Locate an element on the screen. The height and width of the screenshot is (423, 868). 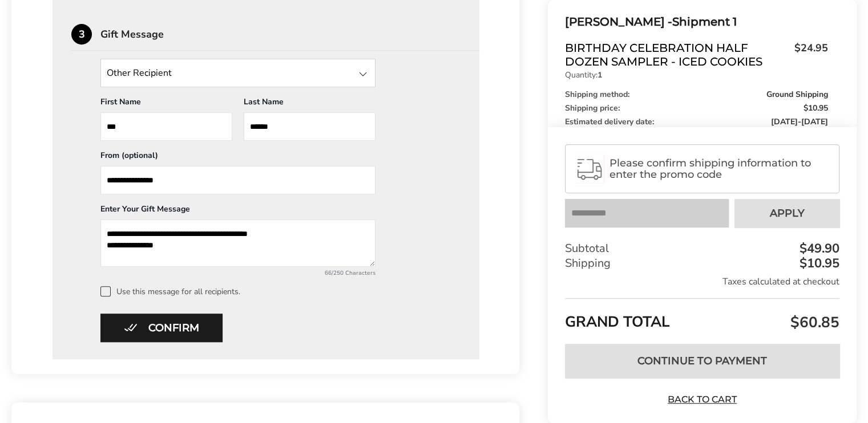
input: Last Name is located at coordinates (309, 126).